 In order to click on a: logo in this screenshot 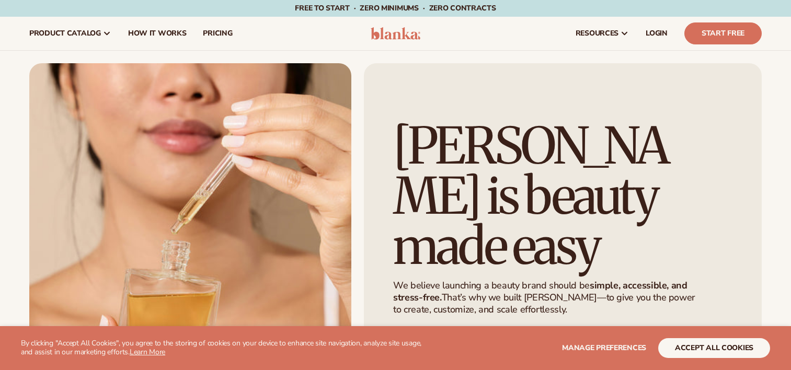, I will do `click(395, 33)`.